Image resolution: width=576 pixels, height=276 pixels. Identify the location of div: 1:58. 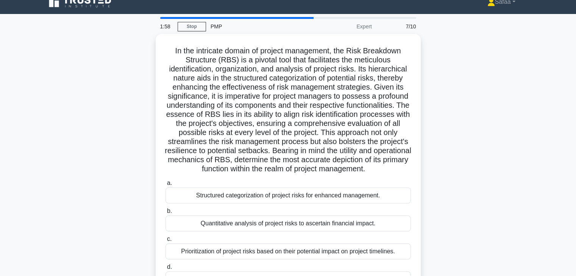
(167, 26).